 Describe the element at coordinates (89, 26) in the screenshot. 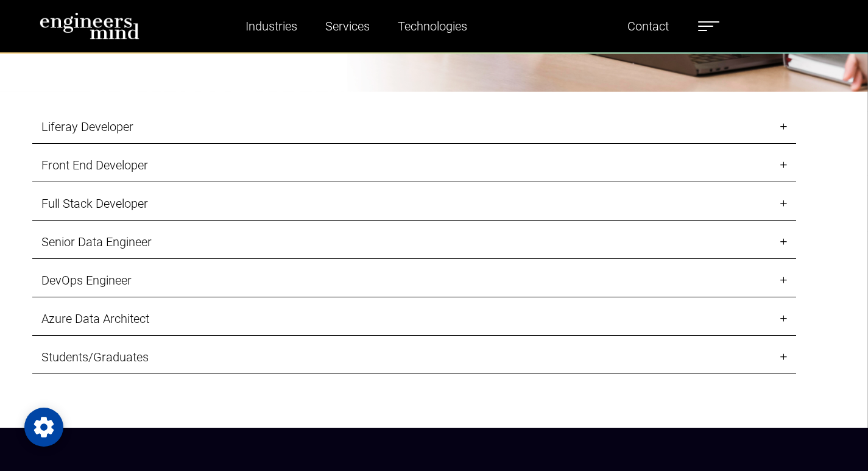

I see `img: logo` at that location.